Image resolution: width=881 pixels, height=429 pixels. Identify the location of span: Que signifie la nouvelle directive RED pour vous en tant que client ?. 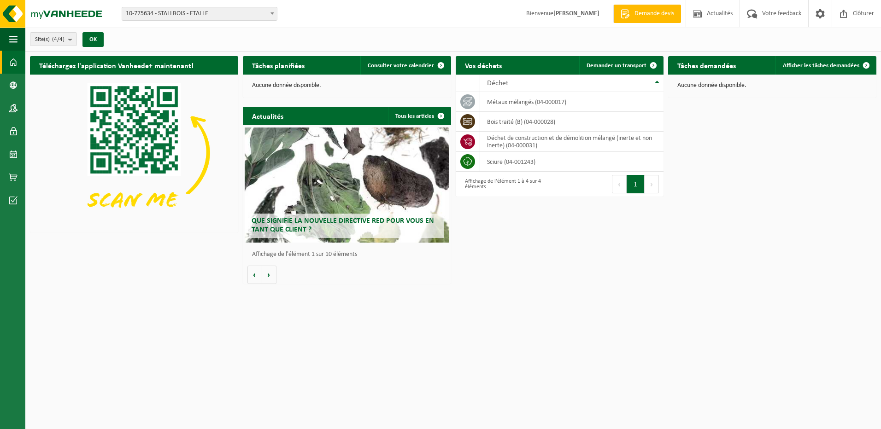
(343, 225).